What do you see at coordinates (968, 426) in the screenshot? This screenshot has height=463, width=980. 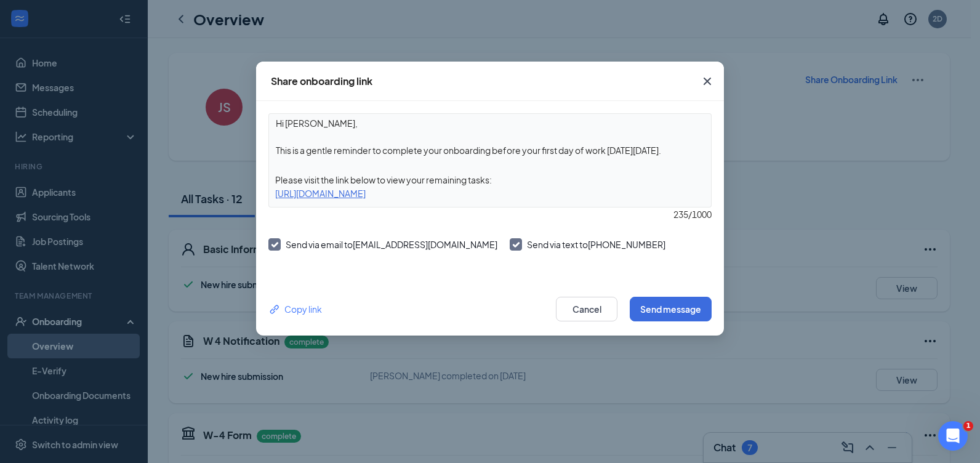 I see `span: 1` at bounding box center [968, 426].